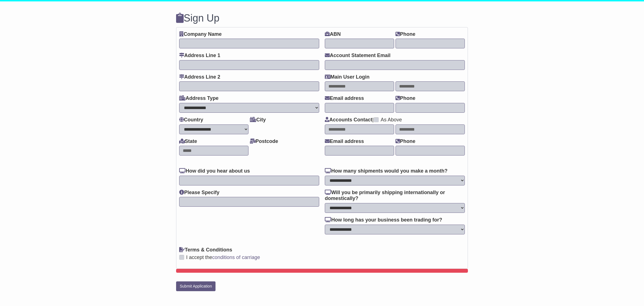 The image size is (644, 306). I want to click on label: Terms & Conditions, so click(206, 250).